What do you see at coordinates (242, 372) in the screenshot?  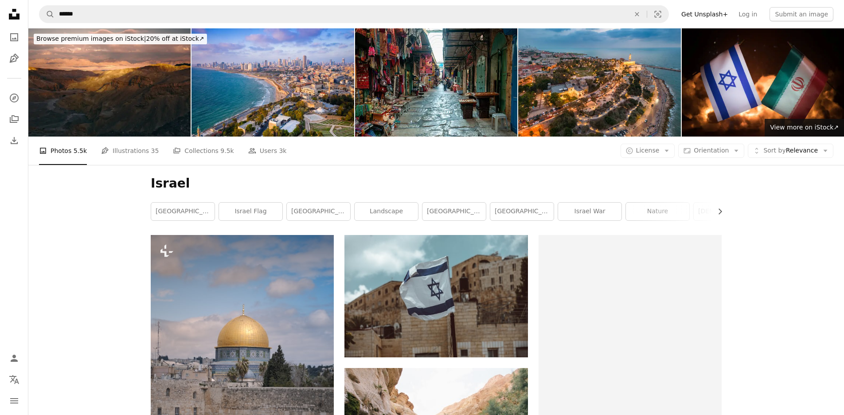 I see `a: a crowd of people walking around a stone wall` at bounding box center [242, 372].